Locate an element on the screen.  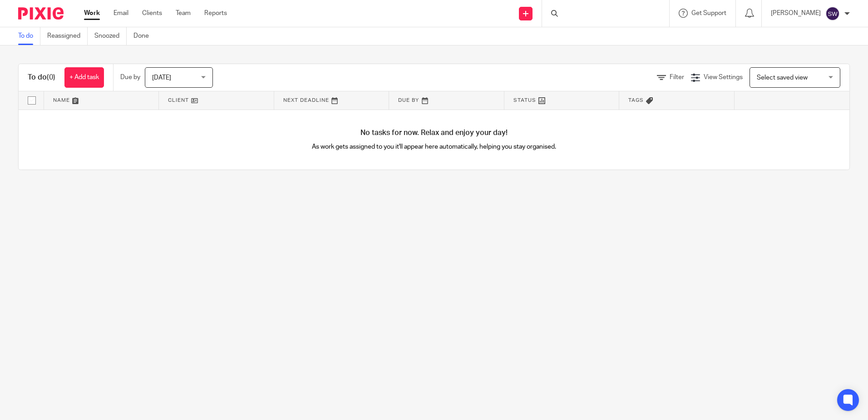
a: To do is located at coordinates (29, 36).